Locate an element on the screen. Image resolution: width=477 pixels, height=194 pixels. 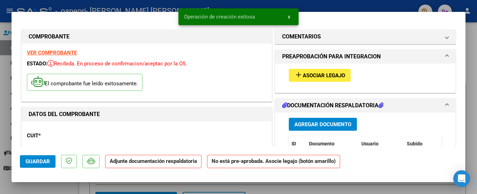
h1: COMENTARIOS is located at coordinates (301, 37).